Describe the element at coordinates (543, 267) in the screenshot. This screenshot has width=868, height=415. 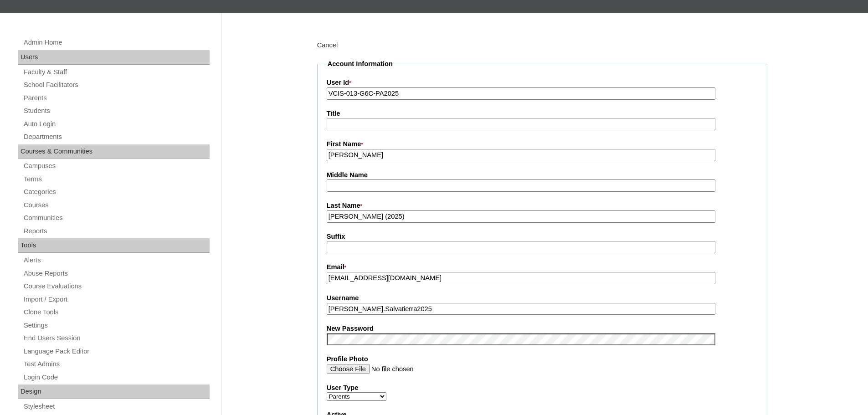
I see `label: Email` at that location.